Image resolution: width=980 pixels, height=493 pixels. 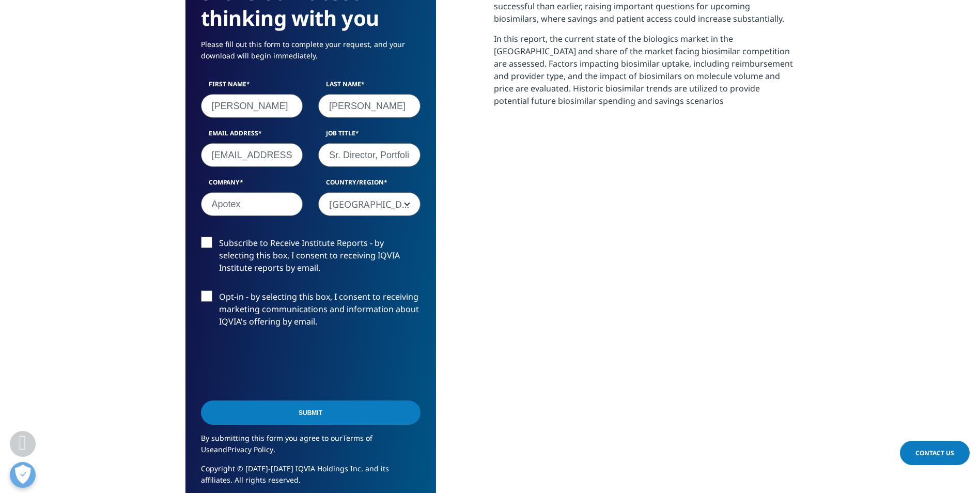 I want to click on label: Last Name, so click(x=370, y=87).